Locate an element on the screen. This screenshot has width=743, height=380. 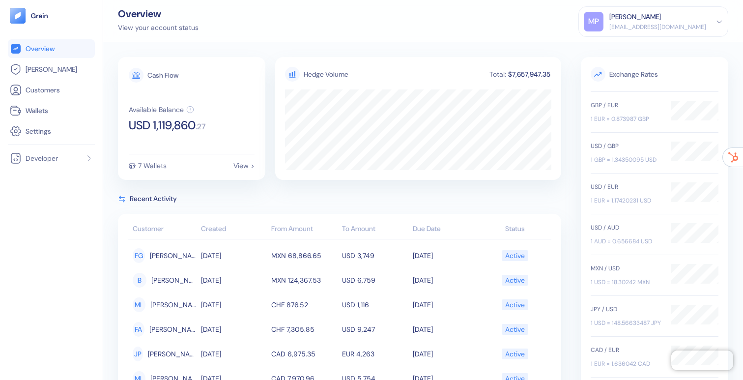
div: View your account status is located at coordinates (158, 28).